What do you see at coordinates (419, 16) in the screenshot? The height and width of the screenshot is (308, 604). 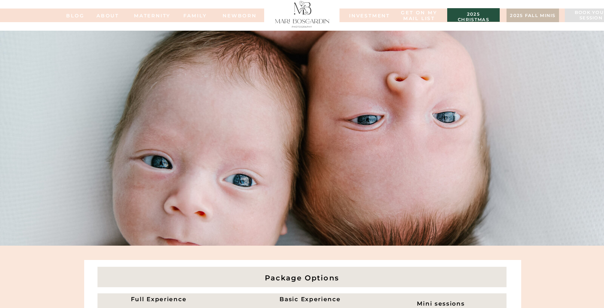 I see `a: Get on my MAIL list` at bounding box center [419, 16].